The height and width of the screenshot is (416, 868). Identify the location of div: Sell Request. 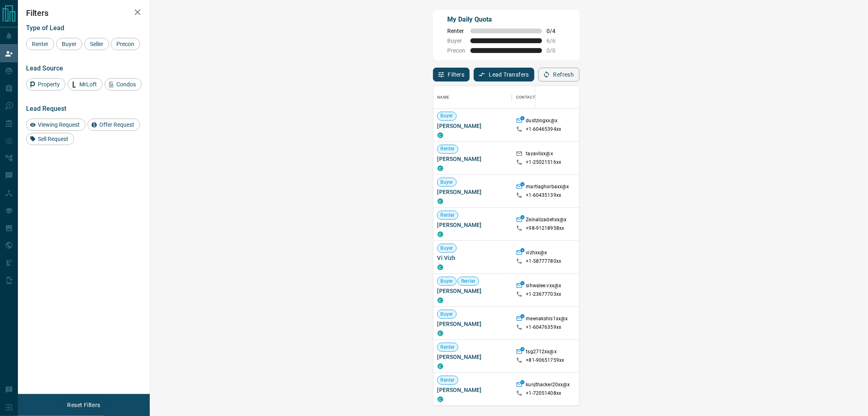
(50, 139).